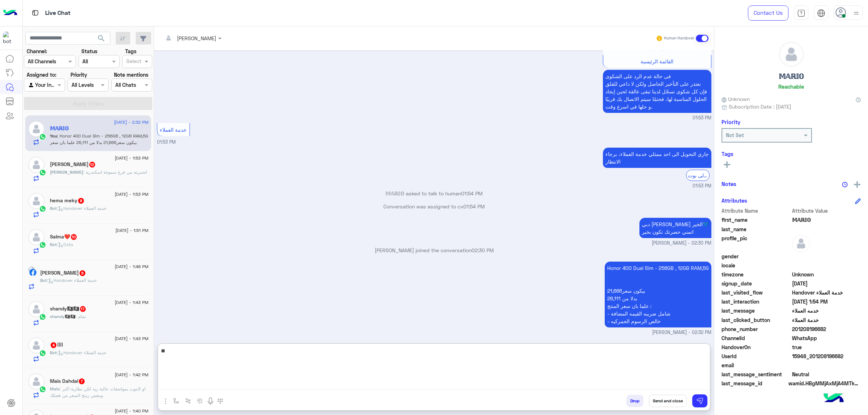  I want to click on span: Honor 400 Dual Sim - 256GB , 12GB RAM,5G بيكون سعر21,666 بدلا من 26,111 علما بان سعر المنتج : - ش..., so click(99, 146).